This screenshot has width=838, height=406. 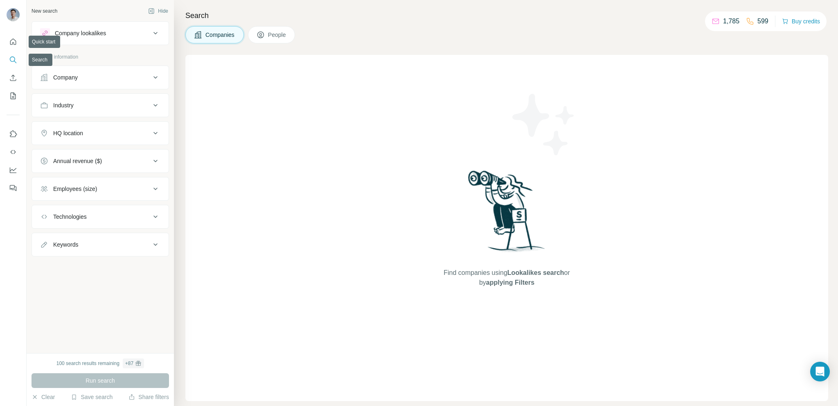 What do you see at coordinates (100, 33) in the screenshot?
I see `button: Company lookalikes` at bounding box center [100, 33].